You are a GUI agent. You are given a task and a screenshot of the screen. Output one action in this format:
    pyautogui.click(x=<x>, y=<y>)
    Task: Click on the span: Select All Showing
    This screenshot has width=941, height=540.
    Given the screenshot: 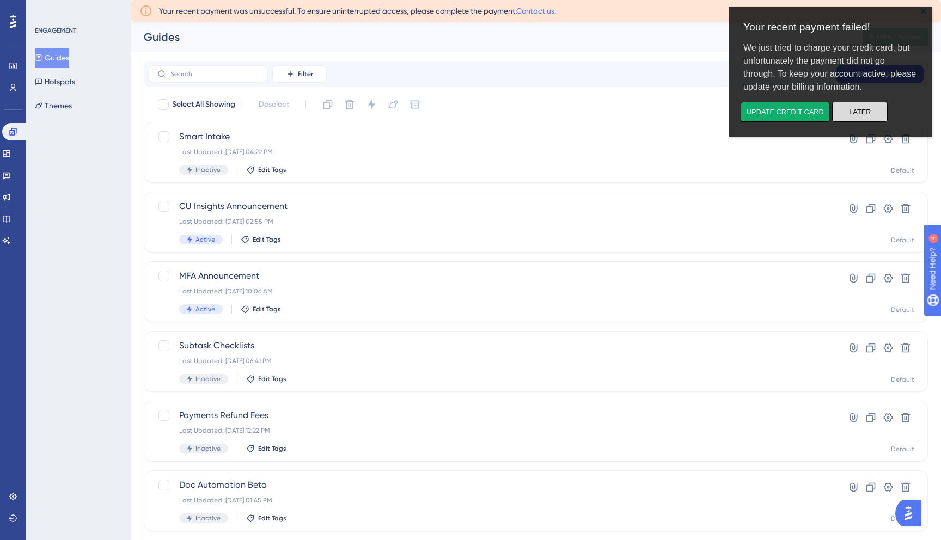 What is the action you would take?
    pyautogui.click(x=204, y=105)
    